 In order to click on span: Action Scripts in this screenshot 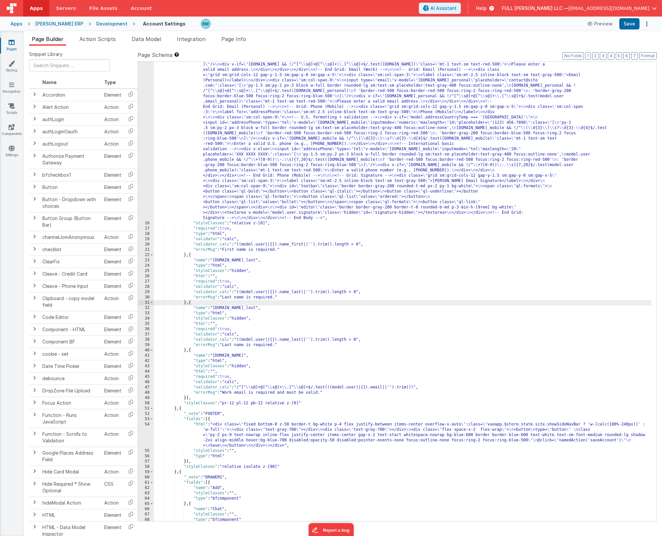, I will do `click(98, 39)`.